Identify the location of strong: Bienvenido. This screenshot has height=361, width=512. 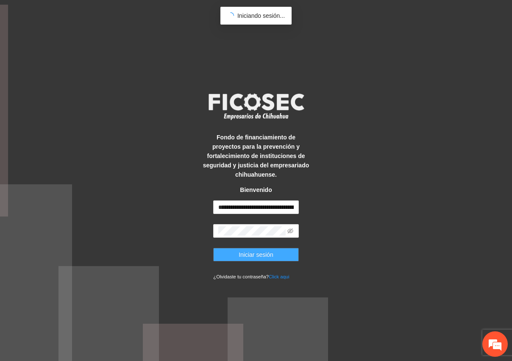
(256, 190).